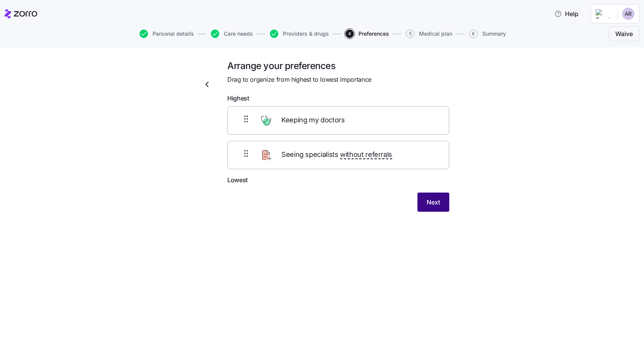  Describe the element at coordinates (410, 34) in the screenshot. I see `span: 5` at that location.